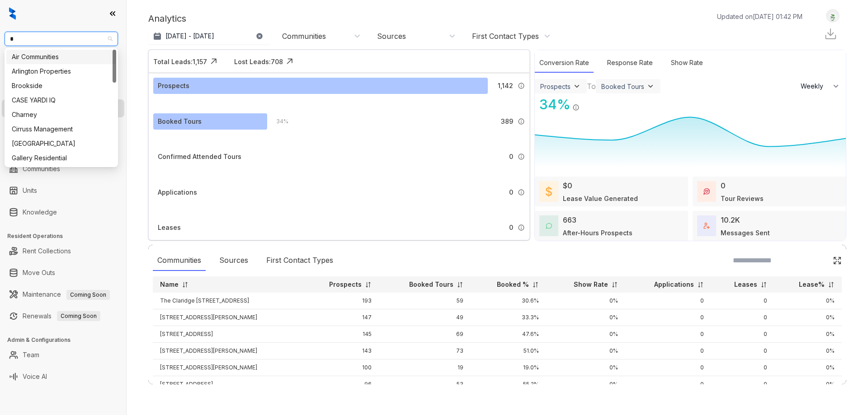  Describe the element at coordinates (340, 368) in the screenshot. I see `td: 100` at that location.